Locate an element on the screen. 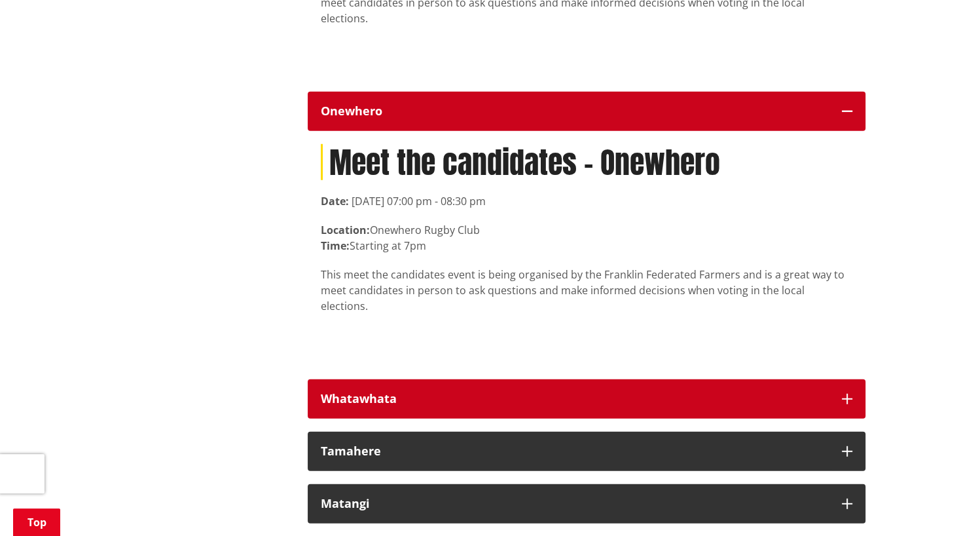  button: Whatawhata is located at coordinates (587, 398).